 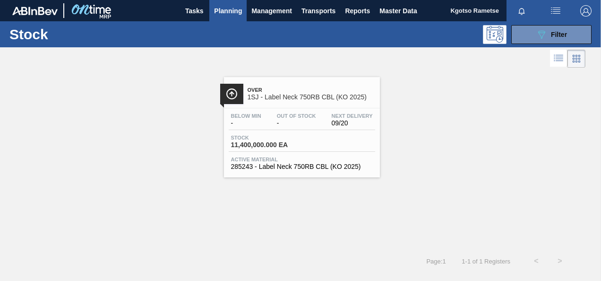 I want to click on span: Page : 1, so click(x=436, y=261).